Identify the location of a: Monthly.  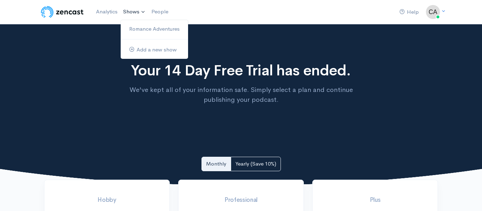
(216, 164).